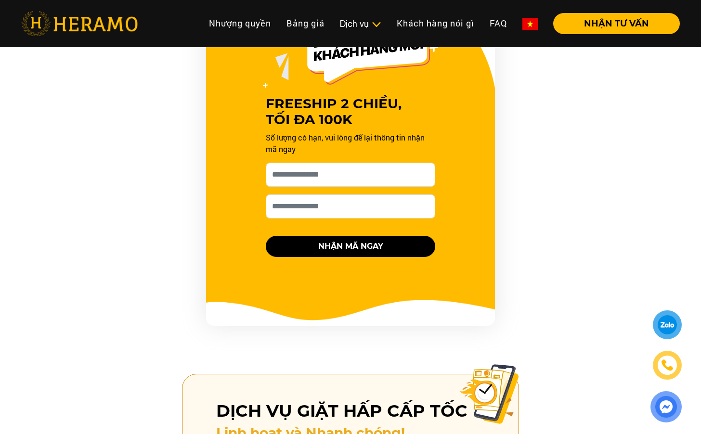 Image resolution: width=701 pixels, height=434 pixels. I want to click on a: Bảng giá, so click(305, 23).